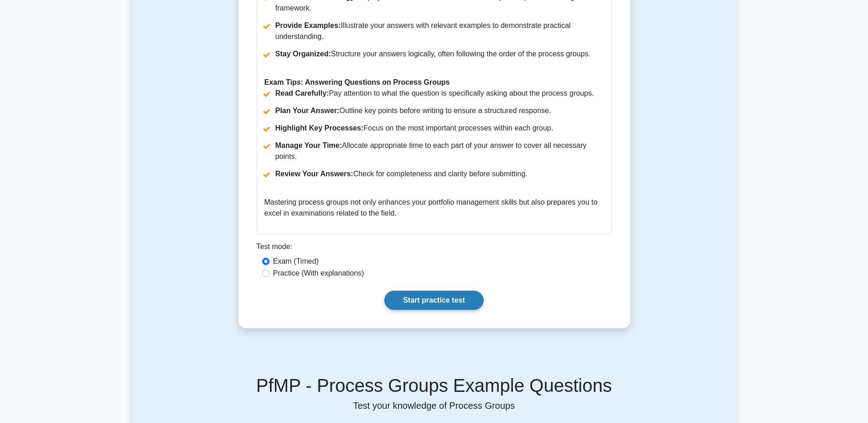 This screenshot has width=868, height=423. I want to click on strong: Review Your Answers:, so click(314, 173).